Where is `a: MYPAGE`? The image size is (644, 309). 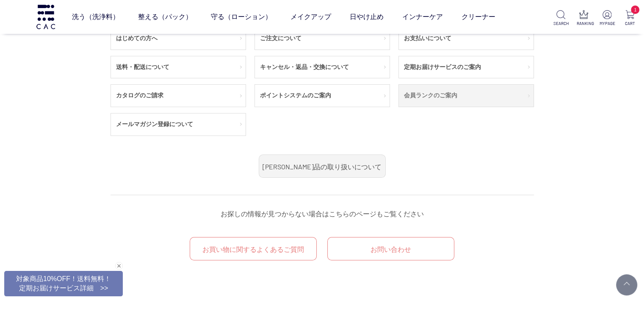
a: MYPAGE is located at coordinates (607, 18).